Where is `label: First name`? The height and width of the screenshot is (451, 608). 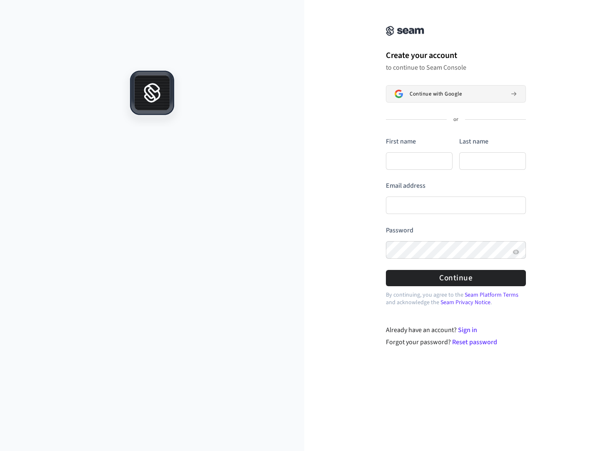
label: First name is located at coordinates (401, 141).